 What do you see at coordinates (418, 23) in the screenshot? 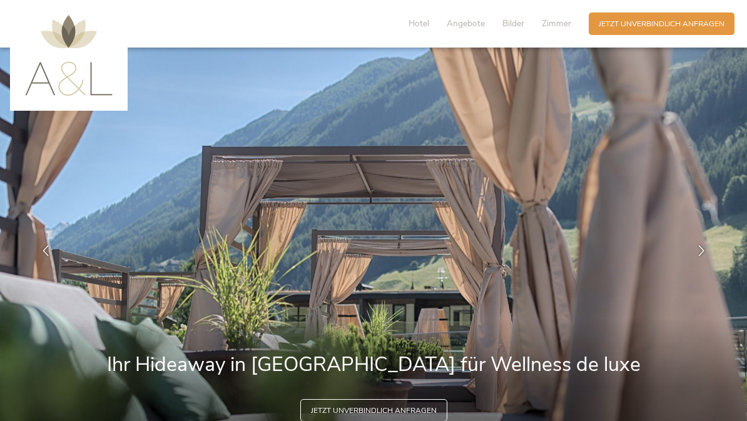
I see `span: Hotel` at bounding box center [418, 23].